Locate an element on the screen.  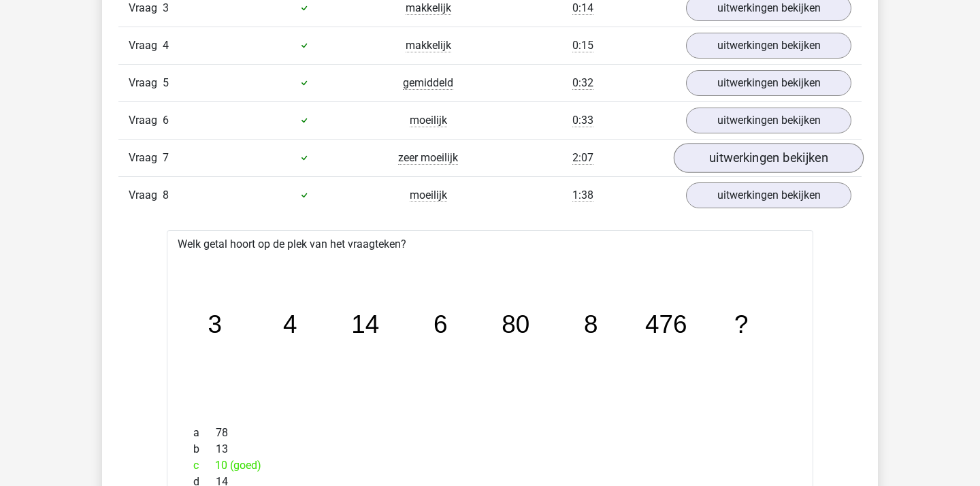
div: 13 is located at coordinates (490, 449).